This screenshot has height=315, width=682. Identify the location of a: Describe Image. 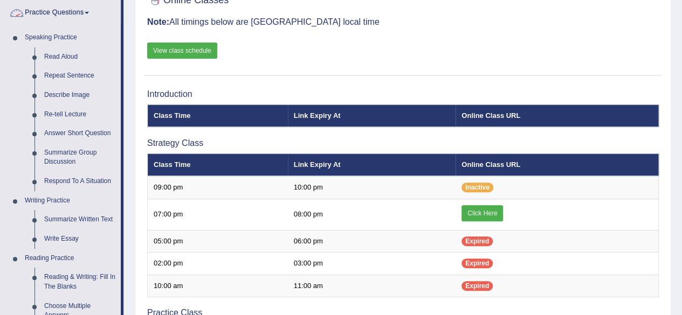
(80, 95).